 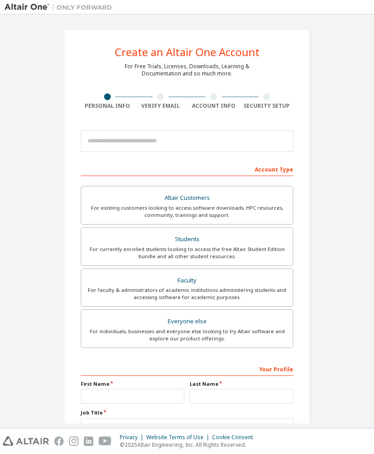 I want to click on div: For currently enrolled students looking to access the free Altair Student Edition bundle and all ..., so click(x=187, y=253).